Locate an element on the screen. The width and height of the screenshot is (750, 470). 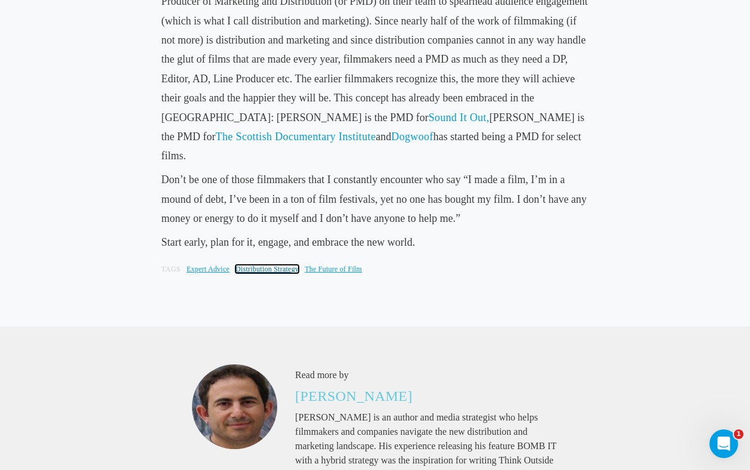
a: Sound It Out, is located at coordinates (459, 117).